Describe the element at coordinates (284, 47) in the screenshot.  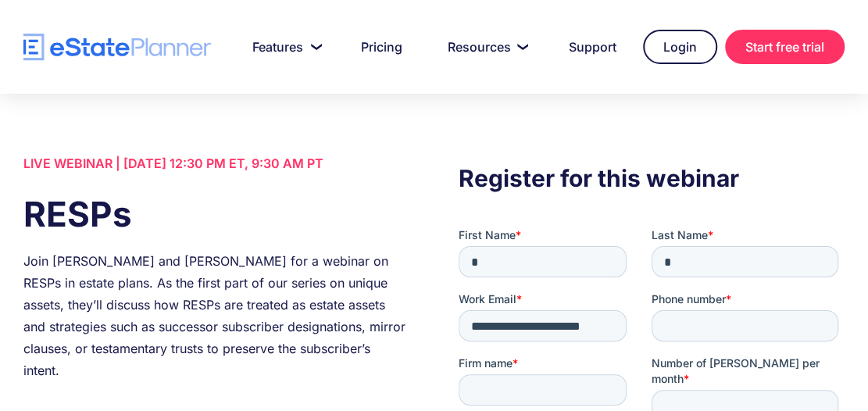
I see `a: Features` at that location.